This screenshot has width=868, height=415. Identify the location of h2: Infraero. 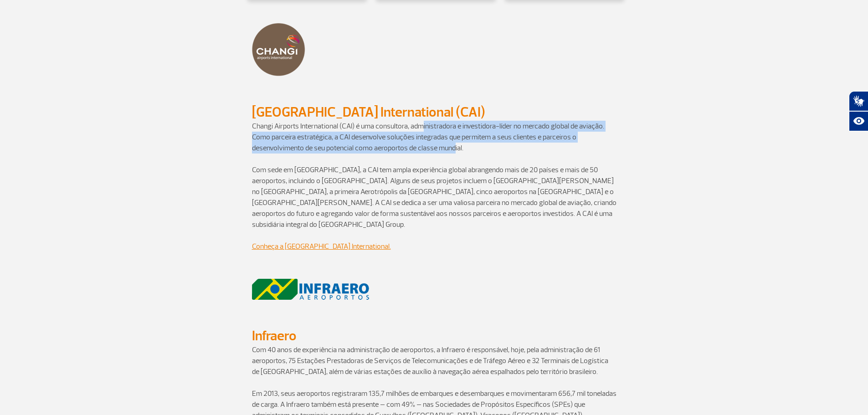
(434, 336).